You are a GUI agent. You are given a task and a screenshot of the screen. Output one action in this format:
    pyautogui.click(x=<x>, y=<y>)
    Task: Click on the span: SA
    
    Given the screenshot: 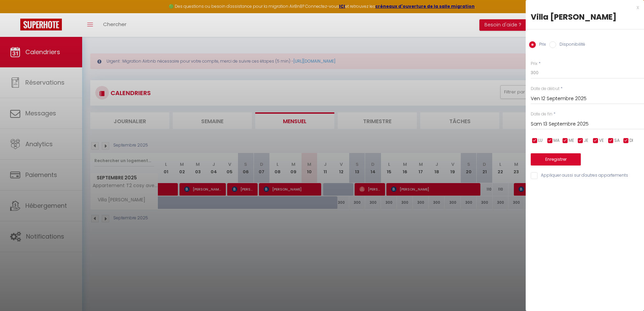 What is the action you would take?
    pyautogui.click(x=617, y=140)
    